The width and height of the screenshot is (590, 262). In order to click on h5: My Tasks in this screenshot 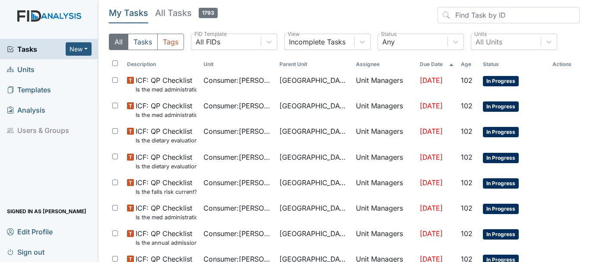, I will do `click(128, 13)`.